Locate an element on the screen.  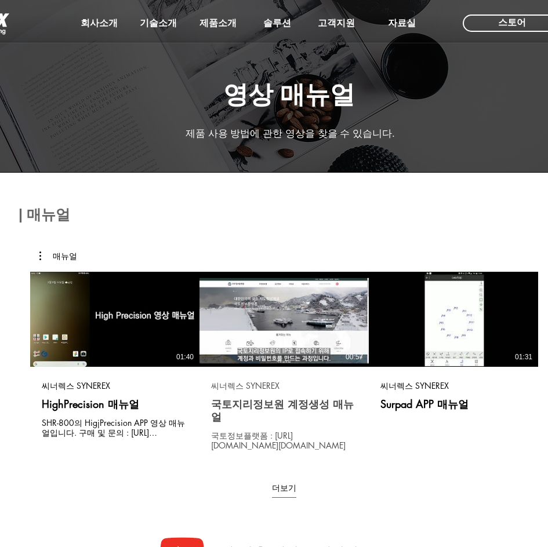
h3: Surpad APP 매뉴얼 is located at coordinates (424, 404).